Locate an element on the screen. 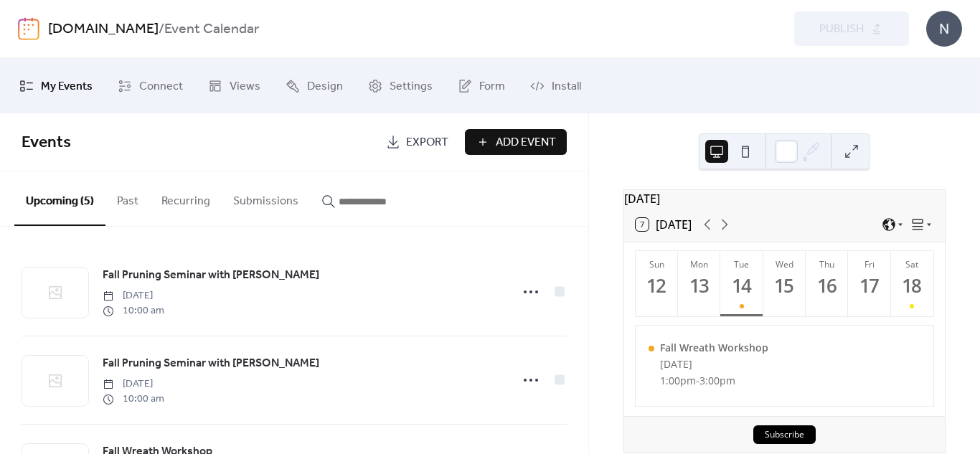  span: Connect is located at coordinates (161, 86).